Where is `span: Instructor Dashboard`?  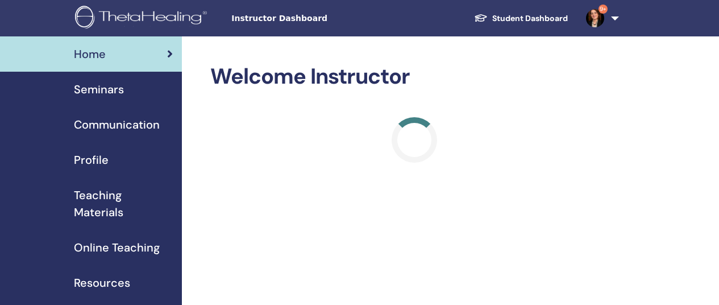 span: Instructor Dashboard is located at coordinates (317, 18).